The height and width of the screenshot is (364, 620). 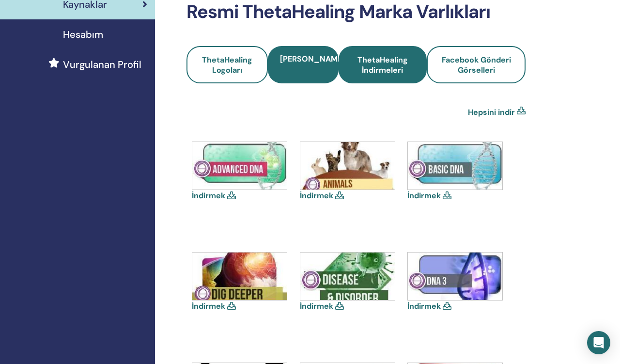 I want to click on img: advanced.jpg, so click(x=239, y=166).